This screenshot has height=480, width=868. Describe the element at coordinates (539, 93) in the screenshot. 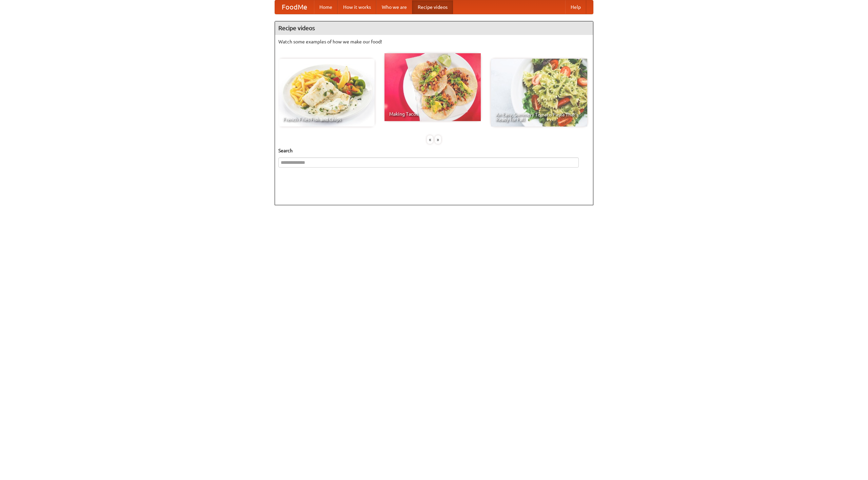

I see `a: An Easy, Summery Tomato Pasta That's Ready for Fall` at that location.